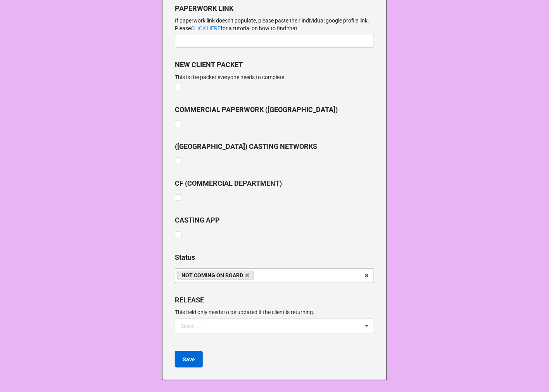 The image size is (549, 392). I want to click on p: This is the packet everyone needs to complete., so click(274, 77).